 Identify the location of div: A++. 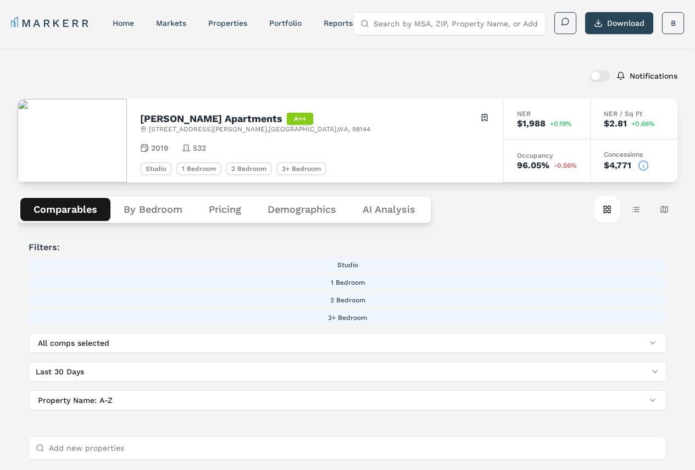
(300, 119).